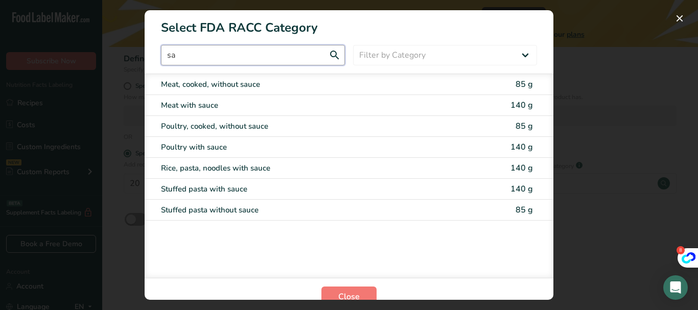 The height and width of the screenshot is (310, 698). What do you see at coordinates (676, 288) in the screenshot?
I see `div: Open Intercom Messenger` at bounding box center [676, 288].